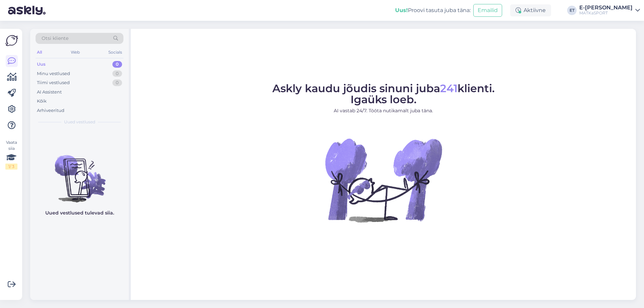  I want to click on div: Minu vestlused, so click(53, 74).